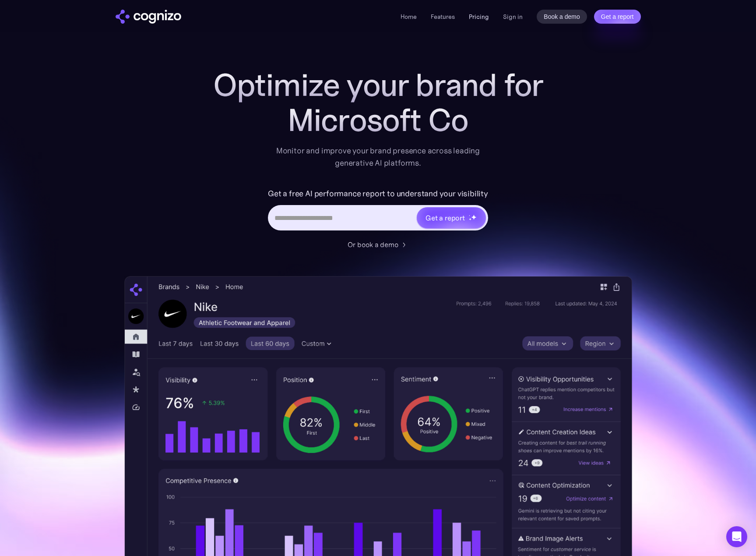 The width and height of the screenshot is (756, 556). What do you see at coordinates (148, 17) in the screenshot?
I see `a: home` at bounding box center [148, 17].